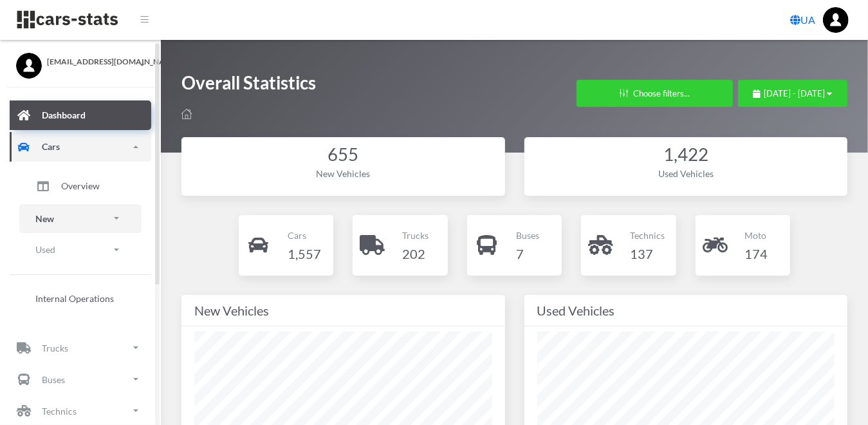 This screenshot has height=425, width=868. What do you see at coordinates (686, 154) in the screenshot?
I see `div: 1,422` at bounding box center [686, 154].